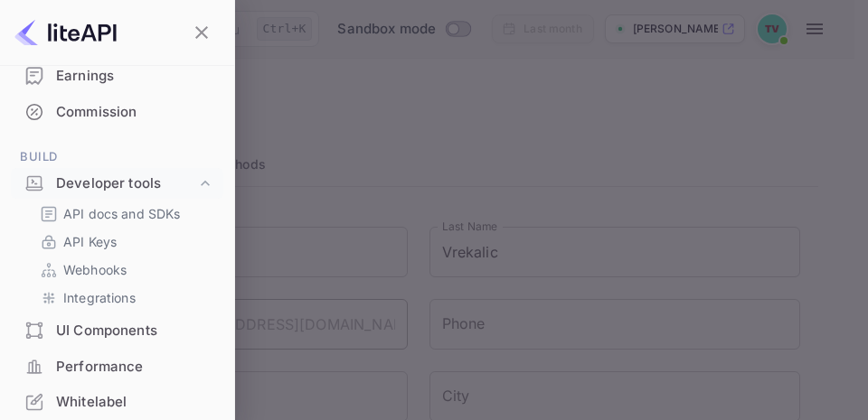  What do you see at coordinates (122, 213) in the screenshot?
I see `p: API docs and SDKs` at bounding box center [122, 213].